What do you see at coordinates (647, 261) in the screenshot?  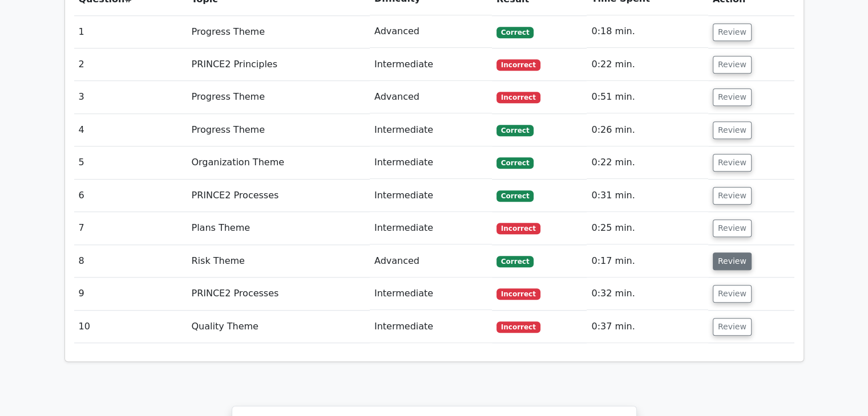 I see `td: 0:17 min.` at bounding box center [647, 261].